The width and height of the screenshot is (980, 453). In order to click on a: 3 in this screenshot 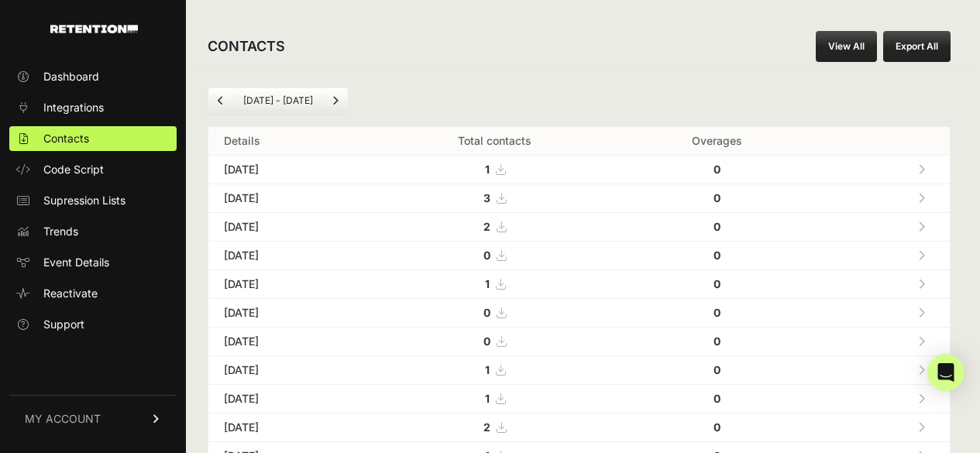, I will do `click(494, 198)`.